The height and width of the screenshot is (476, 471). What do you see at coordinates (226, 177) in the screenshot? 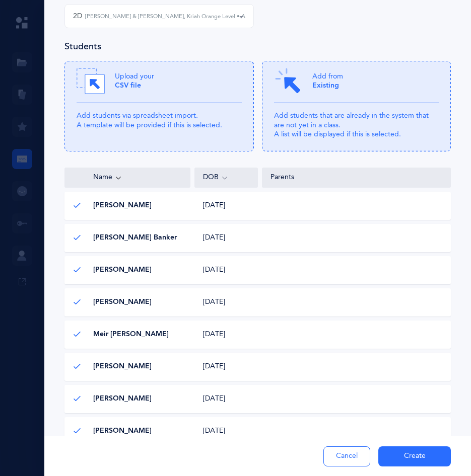
I see `div: DOB` at bounding box center [226, 177].